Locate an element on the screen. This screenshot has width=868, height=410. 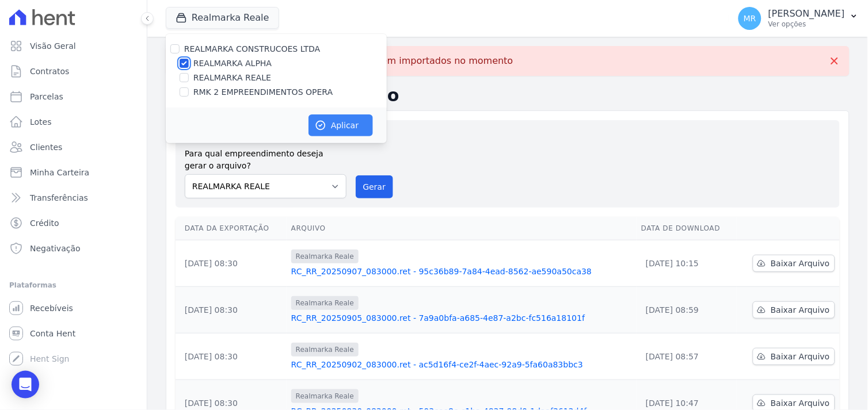
span: MR is located at coordinates (751, 19).